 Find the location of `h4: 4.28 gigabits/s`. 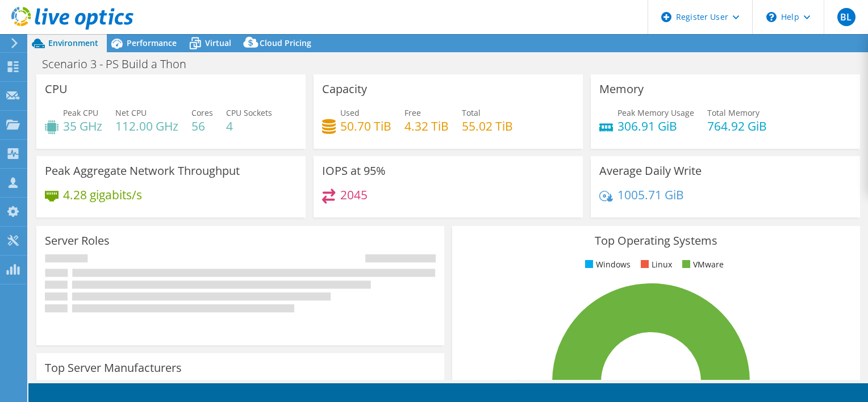

h4: 4.28 gigabits/s is located at coordinates (102, 195).